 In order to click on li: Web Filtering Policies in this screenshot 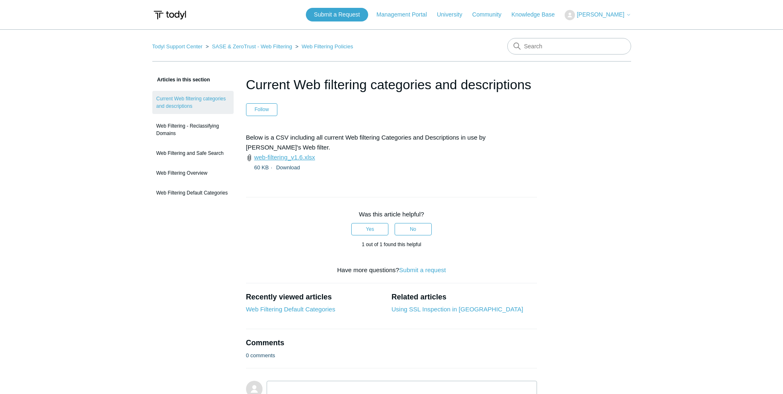, I will do `click(323, 46)`.